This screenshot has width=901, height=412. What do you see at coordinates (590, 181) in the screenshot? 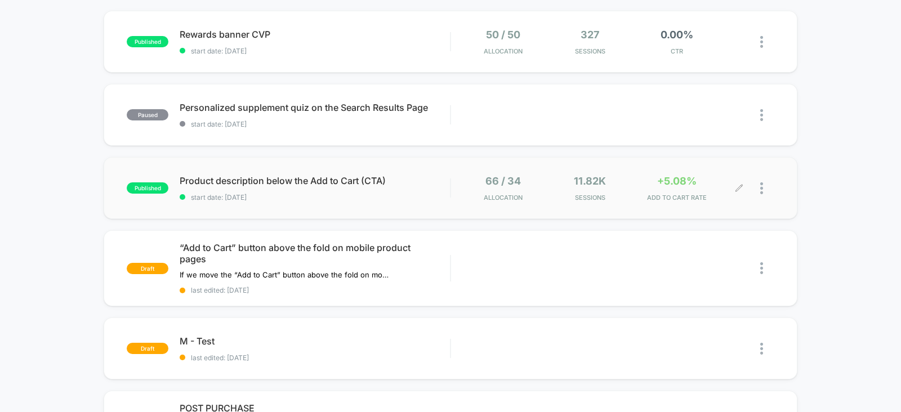
I see `span: 11.82k` at bounding box center [590, 181].